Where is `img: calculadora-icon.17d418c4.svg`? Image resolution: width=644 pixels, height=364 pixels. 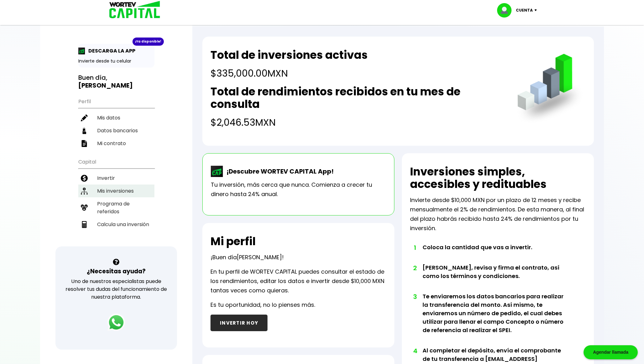 img: calculadora-icon.17d418c4.svg is located at coordinates (84, 224).